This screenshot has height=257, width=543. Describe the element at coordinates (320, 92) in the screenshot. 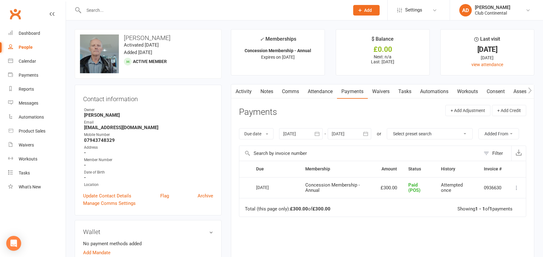

I see `a: Attendance` at that location.